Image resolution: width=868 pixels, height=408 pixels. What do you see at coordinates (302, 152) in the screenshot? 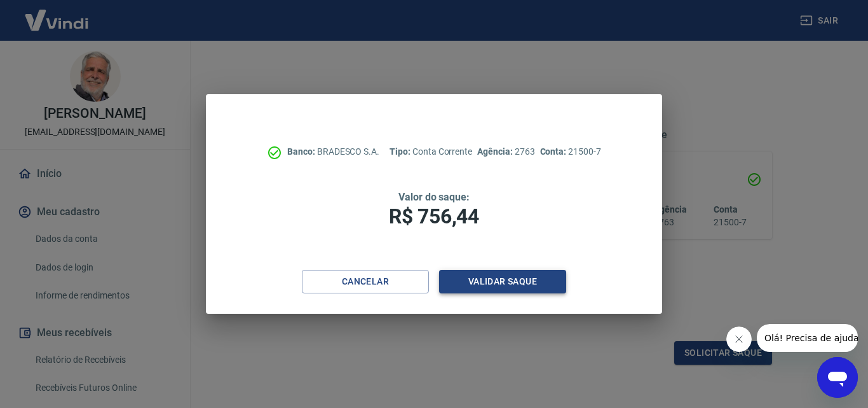
I see `span: Banco:` at bounding box center [302, 152].